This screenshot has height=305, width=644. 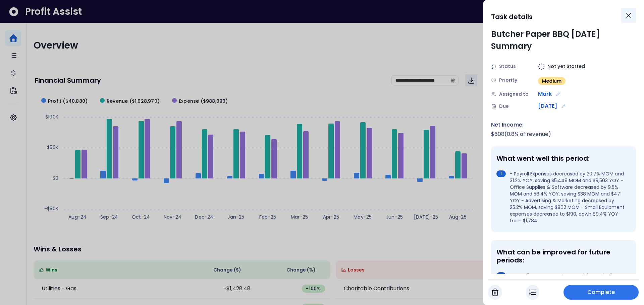 I want to click on img: Cancel Task, so click(x=495, y=292).